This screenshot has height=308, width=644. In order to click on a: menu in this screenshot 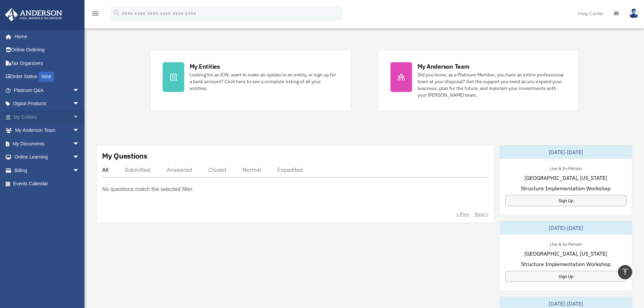, I will do `click(95, 15)`.